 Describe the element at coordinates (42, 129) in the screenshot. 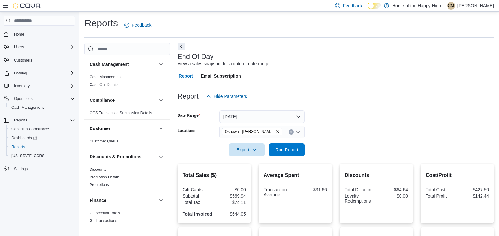

I see `button: Canadian Compliance` at that location.